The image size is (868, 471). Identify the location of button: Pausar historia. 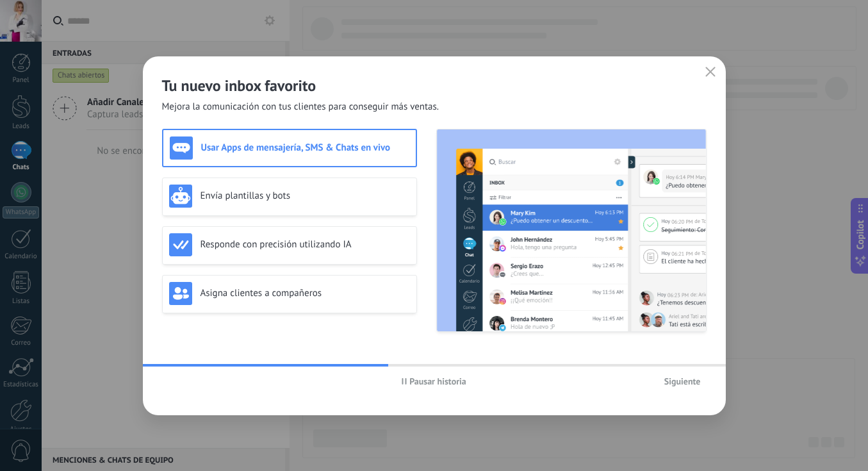
(434, 381).